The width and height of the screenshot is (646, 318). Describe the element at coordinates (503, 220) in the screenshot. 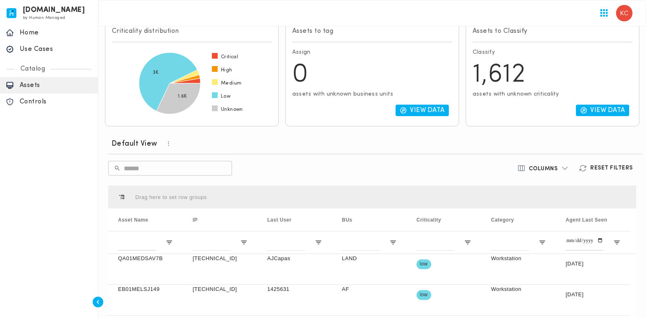

I see `span: Category` at that location.